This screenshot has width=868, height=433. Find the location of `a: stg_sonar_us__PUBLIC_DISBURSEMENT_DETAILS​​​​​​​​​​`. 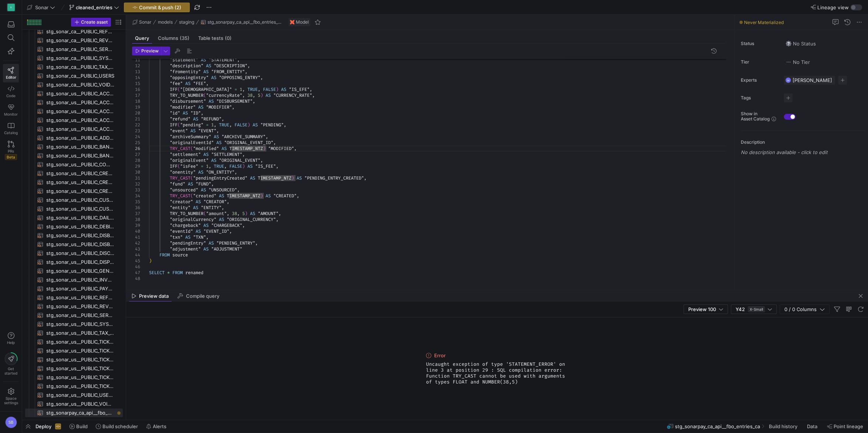

a: stg_sonar_us__PUBLIC_DISBURSEMENT_DETAILS​​​​​​​​​​ is located at coordinates (74, 235).